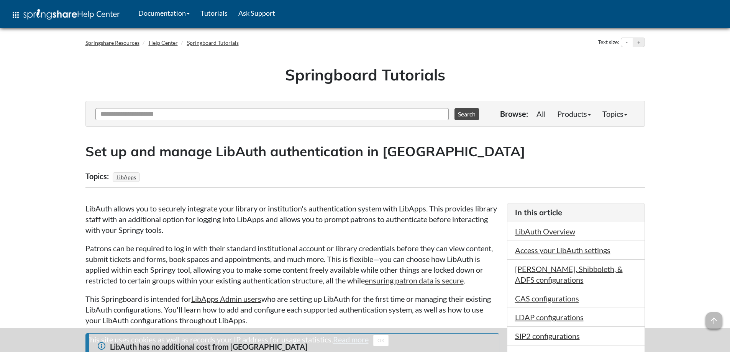  I want to click on h1: Springboard Tutorials, so click(365, 75).